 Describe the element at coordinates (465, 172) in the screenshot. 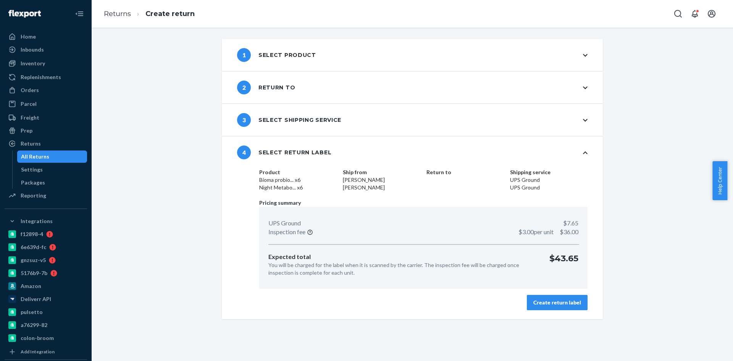

I see `dt: Return to` at that location.